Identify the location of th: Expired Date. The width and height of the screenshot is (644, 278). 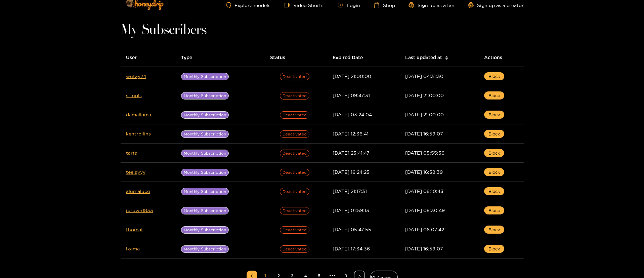
(364, 58).